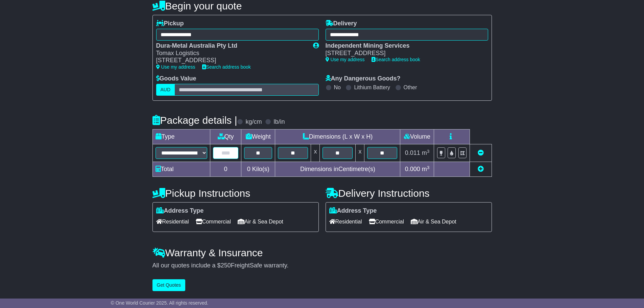 This screenshot has height=308, width=644. Describe the element at coordinates (481, 153) in the screenshot. I see `a: Remove this item` at that location.